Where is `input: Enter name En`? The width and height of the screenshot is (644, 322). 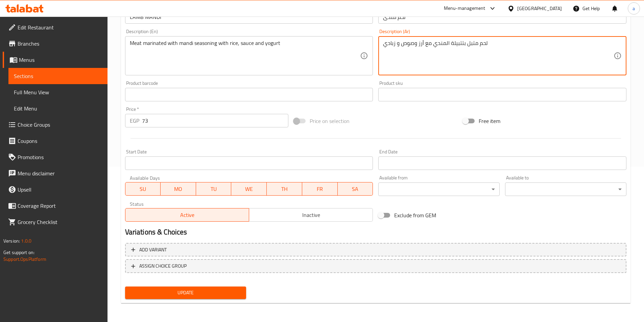 input: Enter name En is located at coordinates (249, 17).